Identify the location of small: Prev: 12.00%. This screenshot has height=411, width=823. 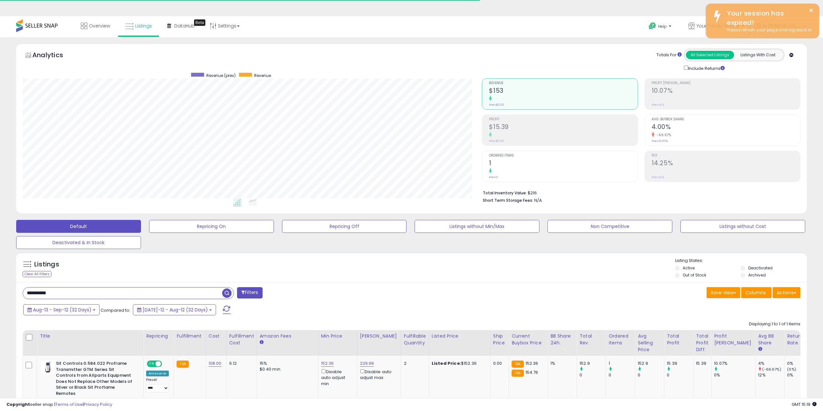
(660, 141).